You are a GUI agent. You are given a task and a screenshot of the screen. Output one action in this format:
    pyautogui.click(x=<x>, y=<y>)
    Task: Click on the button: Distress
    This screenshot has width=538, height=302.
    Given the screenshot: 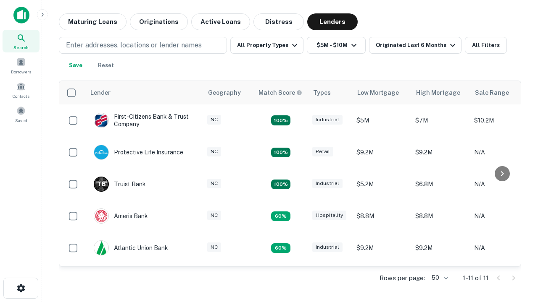 What is the action you would take?
    pyautogui.click(x=278, y=22)
    